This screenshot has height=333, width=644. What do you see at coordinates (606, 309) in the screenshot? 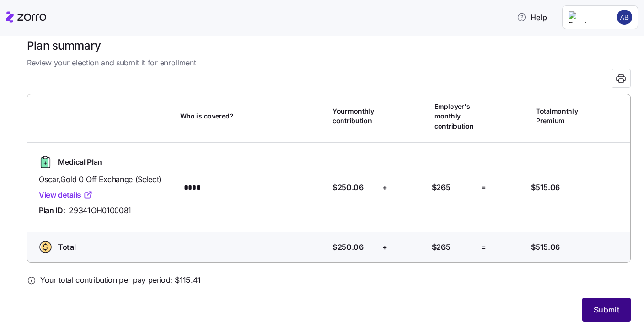
I see `span: Submit` at bounding box center [606, 309].